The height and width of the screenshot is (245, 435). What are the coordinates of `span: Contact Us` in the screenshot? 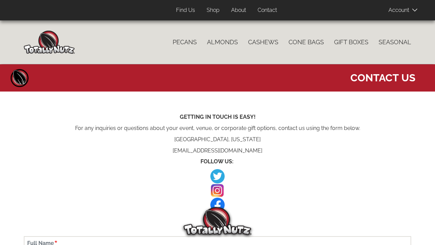 It's located at (382, 76).